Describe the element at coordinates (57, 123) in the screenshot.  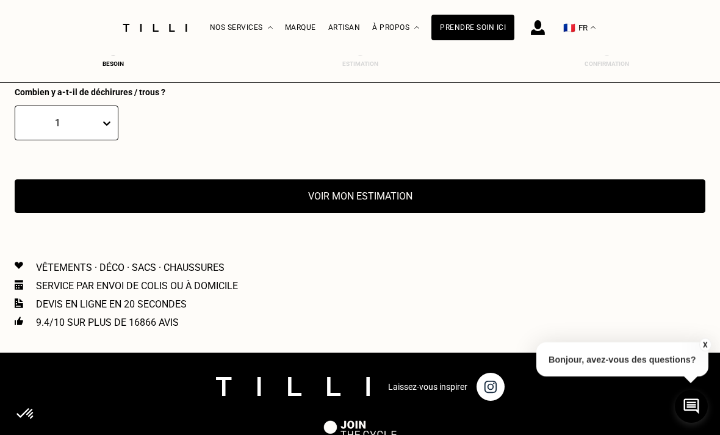
I see `div: 1` at that location.